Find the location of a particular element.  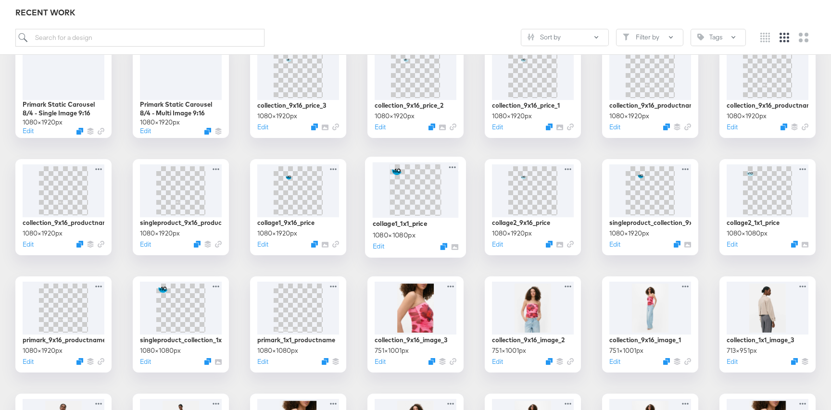

div: 713 × 951 px is located at coordinates (742, 351).